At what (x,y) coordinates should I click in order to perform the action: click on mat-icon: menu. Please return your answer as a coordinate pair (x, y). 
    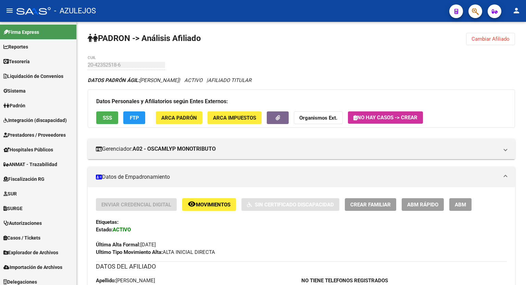
    Looking at the image, I should click on (10, 11).